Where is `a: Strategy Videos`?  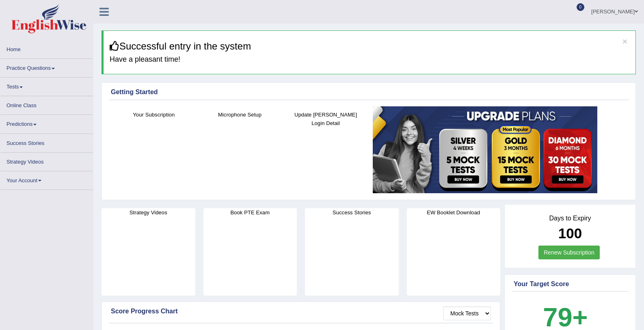
a: Strategy Videos is located at coordinates (46, 160).